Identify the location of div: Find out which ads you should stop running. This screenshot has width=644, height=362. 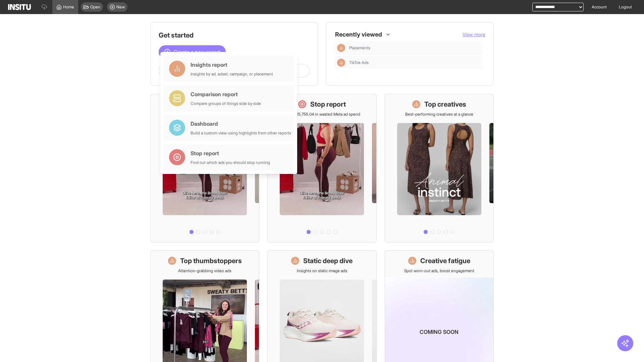
(230, 162).